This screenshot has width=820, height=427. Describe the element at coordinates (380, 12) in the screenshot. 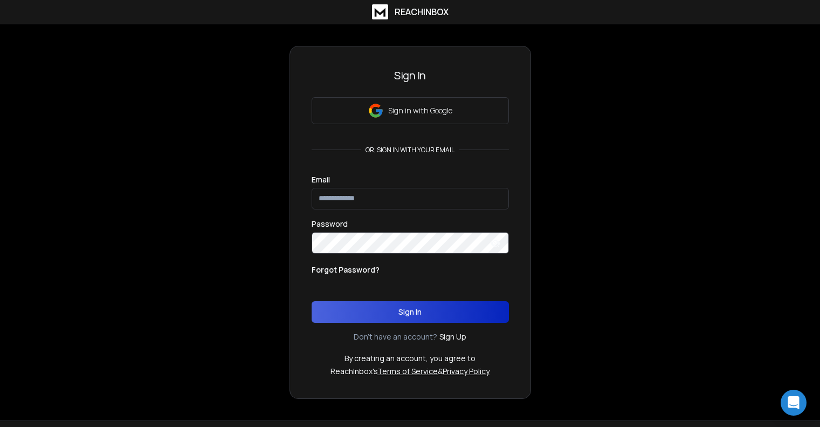

I see `img: logo` at that location.